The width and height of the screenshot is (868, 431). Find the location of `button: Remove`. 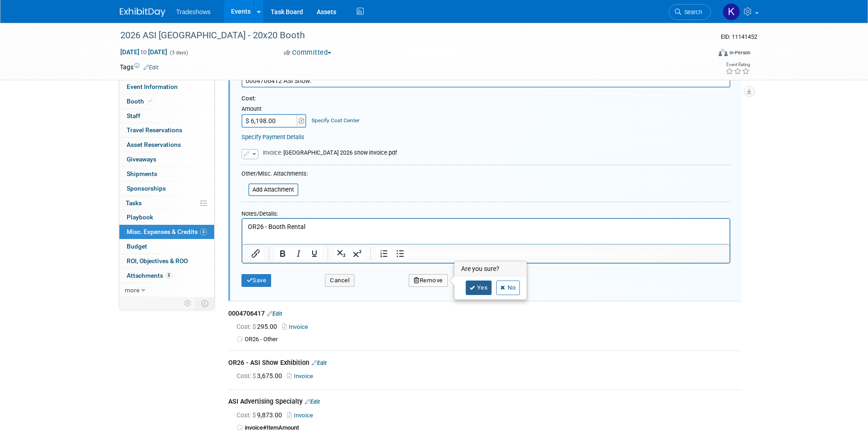

button: Remove is located at coordinates (428, 280).